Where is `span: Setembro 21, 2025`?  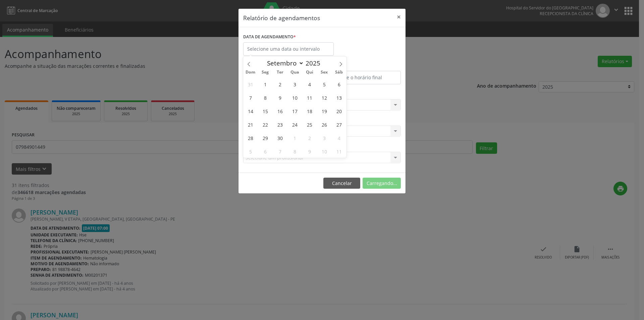
span: Setembro 21, 2025 is located at coordinates (250, 124).